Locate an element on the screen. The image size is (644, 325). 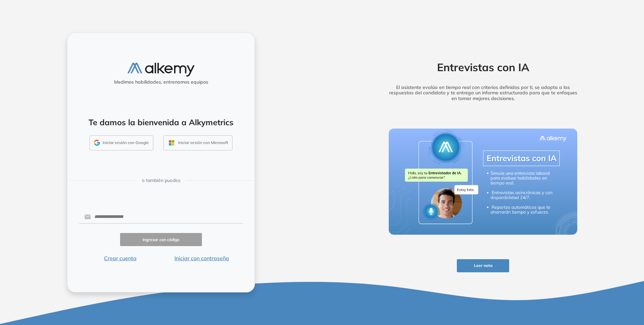
h5: El asistente evalúa en tiempo real con criterios definidos por ti, se adapta a las respuestas del... is located at coordinates (483, 93).